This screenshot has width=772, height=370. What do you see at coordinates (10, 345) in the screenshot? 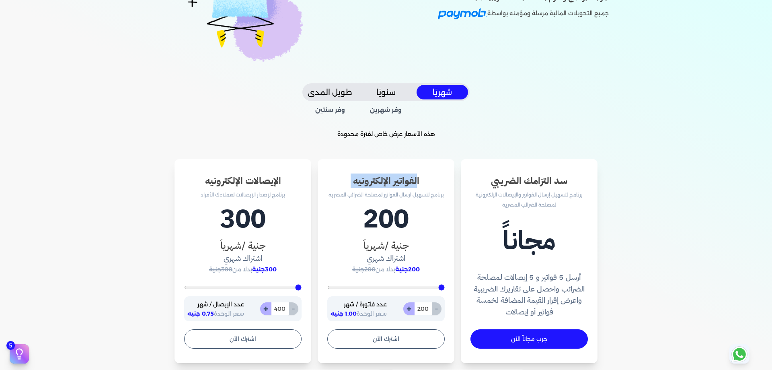
I see `span: 5` at bounding box center [10, 345].